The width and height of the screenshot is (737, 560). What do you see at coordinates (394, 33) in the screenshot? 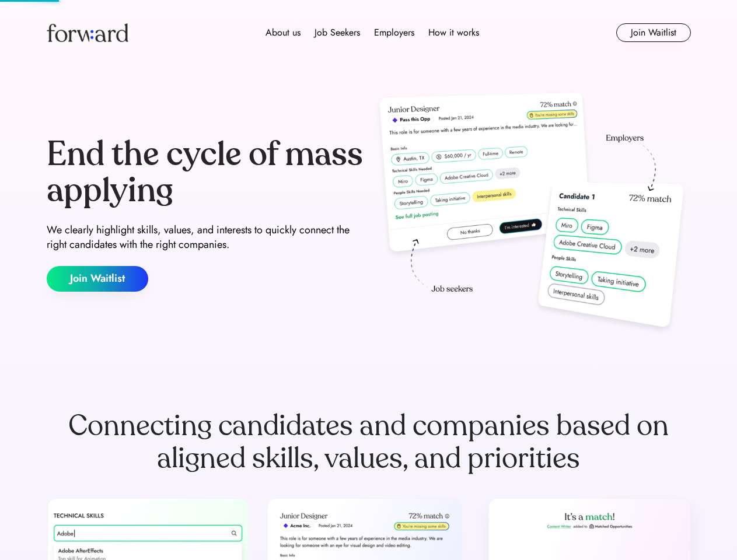
I see `div: Employers` at bounding box center [394, 33].